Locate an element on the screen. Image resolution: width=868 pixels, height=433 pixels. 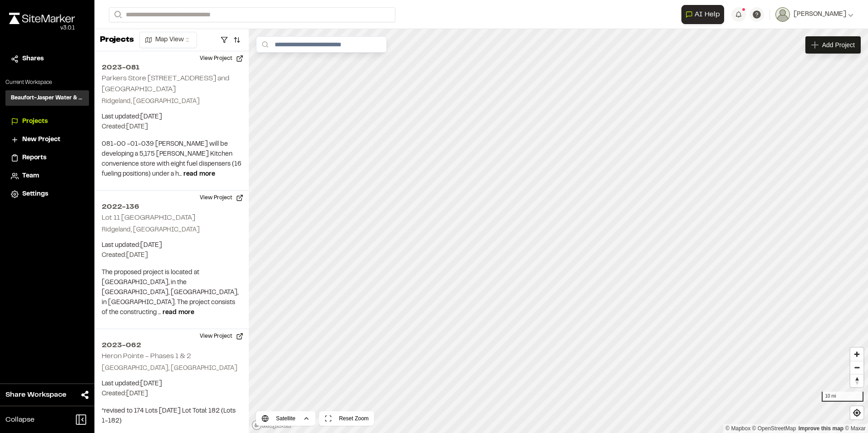
a: Projects is located at coordinates (47, 121).